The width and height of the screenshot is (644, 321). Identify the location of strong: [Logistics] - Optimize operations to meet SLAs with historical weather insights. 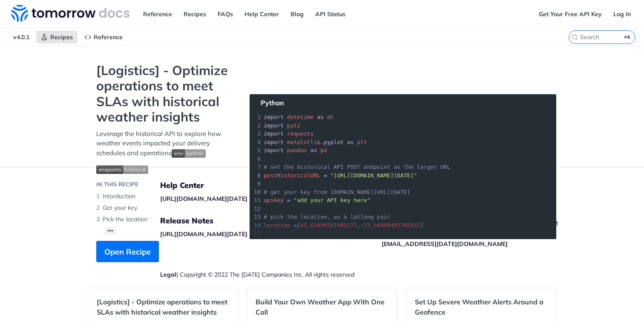
(165, 94).